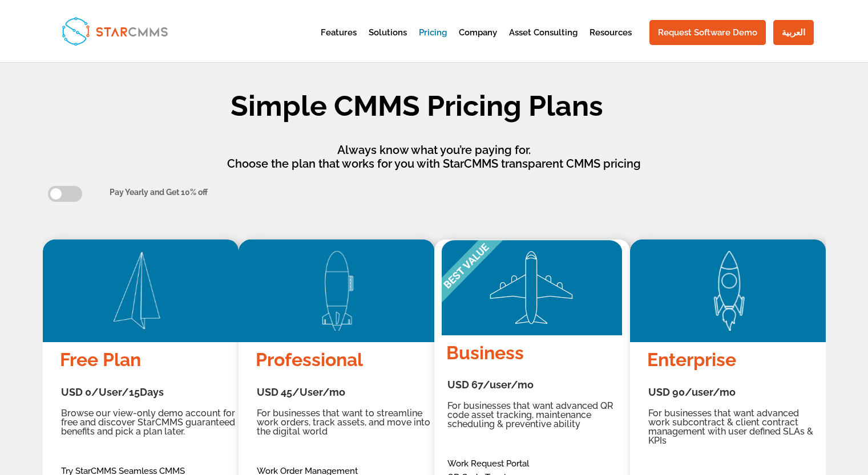  What do you see at coordinates (434, 157) in the screenshot?
I see `p: Always know what you’re paying for. Choose the plan that works for you with StarCMMS transparent ...` at bounding box center [434, 157].